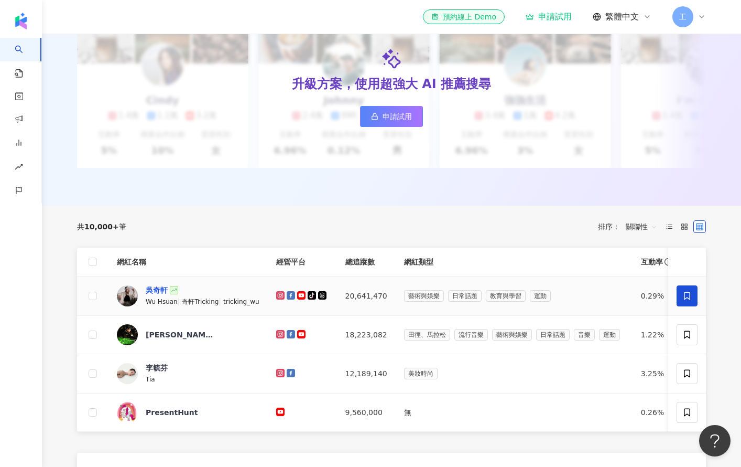  What do you see at coordinates (157, 290) in the screenshot?
I see `div: 吳奇軒` at bounding box center [157, 290].